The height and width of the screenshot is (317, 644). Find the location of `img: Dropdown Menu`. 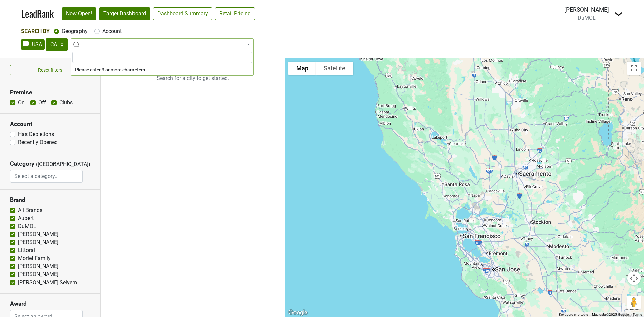

img: Dropdown Menu is located at coordinates (618, 14).